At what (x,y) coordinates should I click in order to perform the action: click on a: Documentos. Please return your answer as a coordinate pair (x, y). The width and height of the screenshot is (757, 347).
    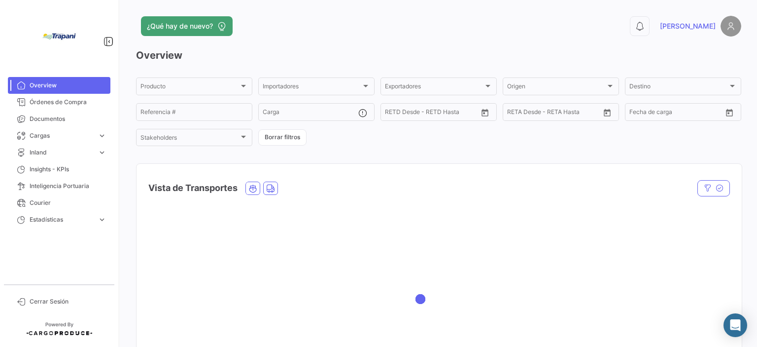
    Looking at the image, I should click on (59, 119).